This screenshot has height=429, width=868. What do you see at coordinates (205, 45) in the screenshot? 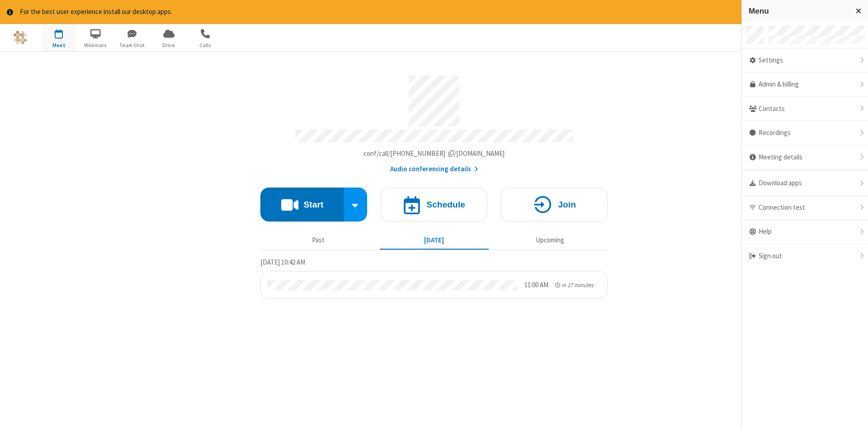
I see `span: Calls` at bounding box center [205, 45].